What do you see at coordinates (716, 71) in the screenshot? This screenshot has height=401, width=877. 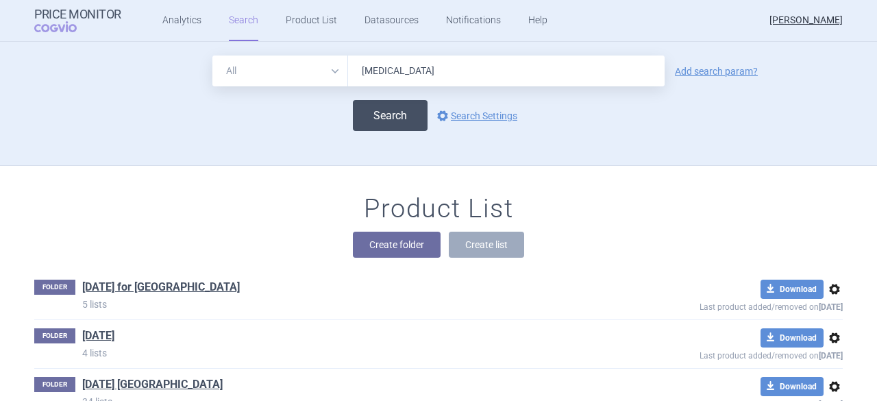 I see `a: Add search param?` at bounding box center [716, 71].